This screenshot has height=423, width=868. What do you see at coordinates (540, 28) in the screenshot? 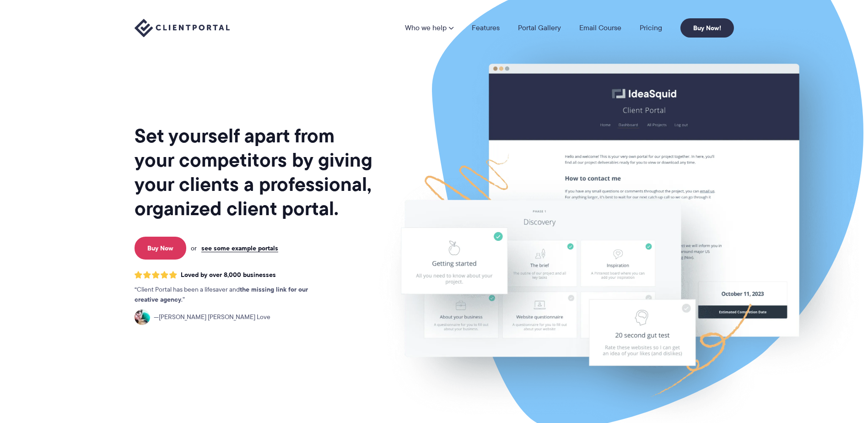
I see `a: Portal Gallery` at bounding box center [540, 28].